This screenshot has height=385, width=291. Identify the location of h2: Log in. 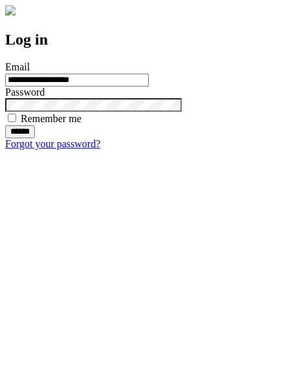
(145, 39).